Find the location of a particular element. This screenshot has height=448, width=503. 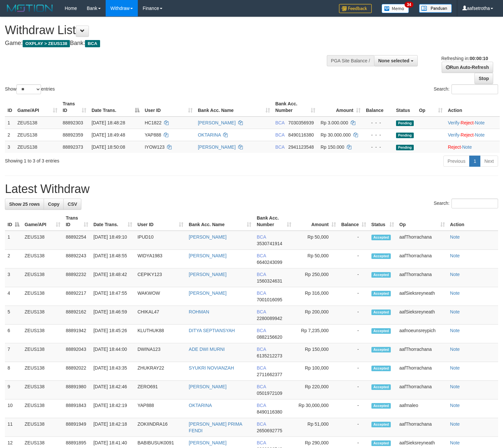

td: 88892254 is located at coordinates (77, 240).